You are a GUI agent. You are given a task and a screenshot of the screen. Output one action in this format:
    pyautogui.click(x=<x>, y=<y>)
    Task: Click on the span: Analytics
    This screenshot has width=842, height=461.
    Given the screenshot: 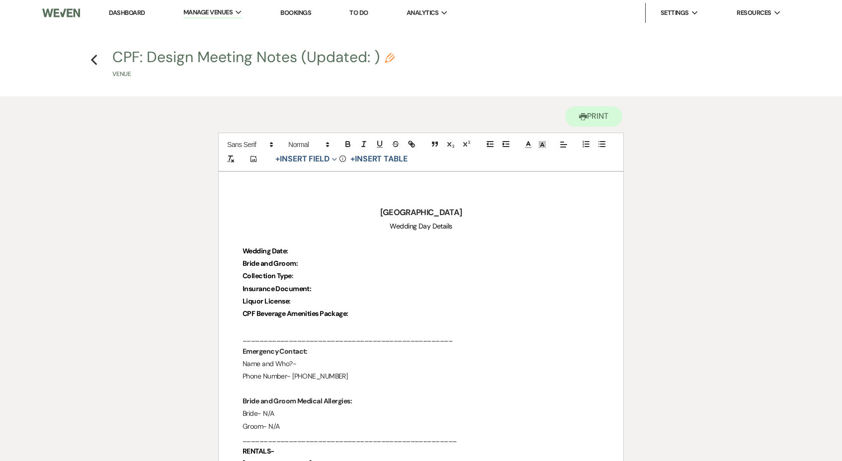 What is the action you would take?
    pyautogui.click(x=423, y=13)
    